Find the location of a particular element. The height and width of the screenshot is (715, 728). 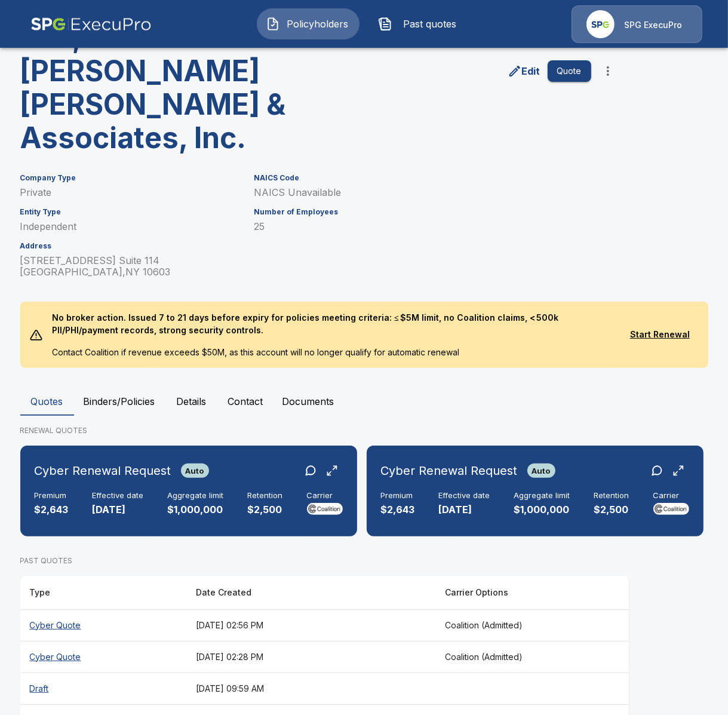

button: more is located at coordinates (608, 71).